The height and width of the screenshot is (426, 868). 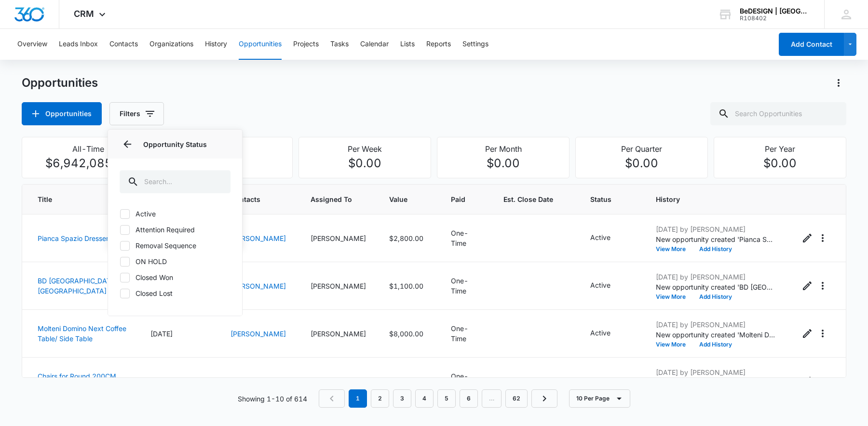 I want to click on span: Est. Close Date, so click(x=528, y=199).